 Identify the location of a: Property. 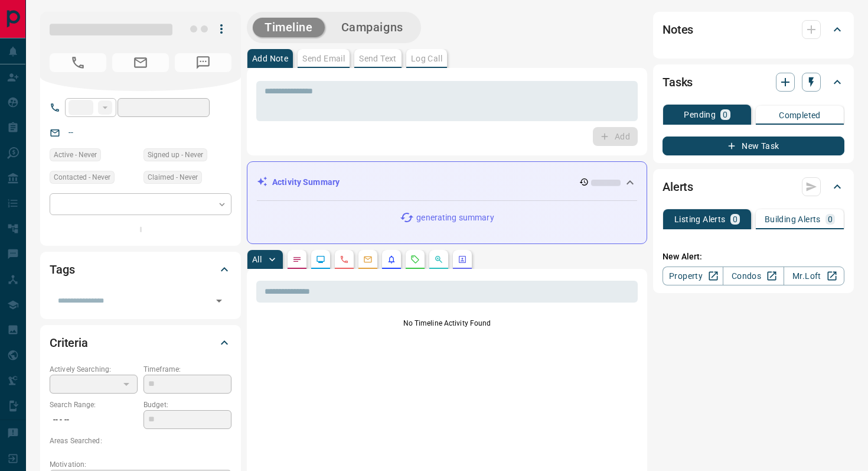
(693, 276).